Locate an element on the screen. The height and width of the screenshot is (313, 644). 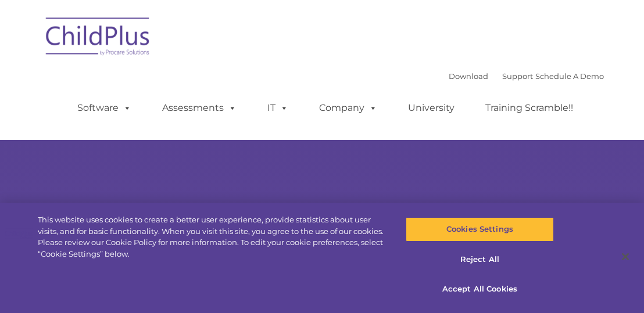
img: ChildPlus by Procare Solutions is located at coordinates (98, 38).